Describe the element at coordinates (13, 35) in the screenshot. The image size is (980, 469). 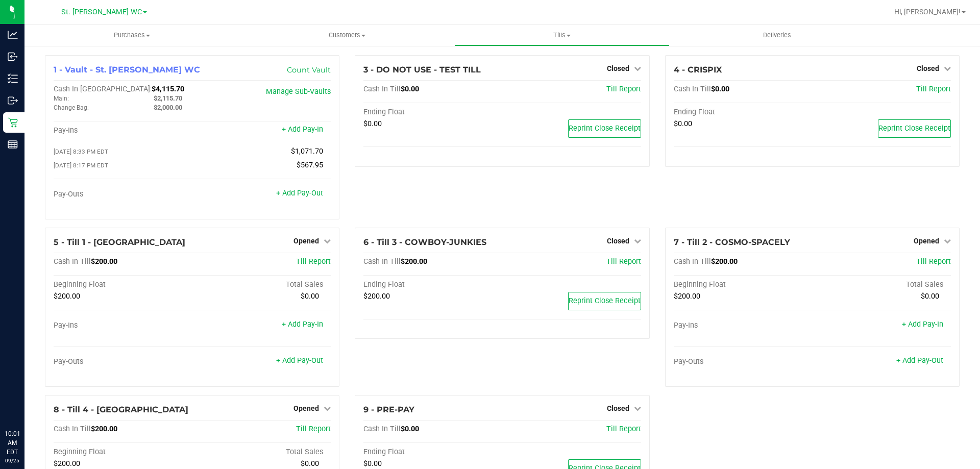
I see `inline-svg: Analytics` at that location.